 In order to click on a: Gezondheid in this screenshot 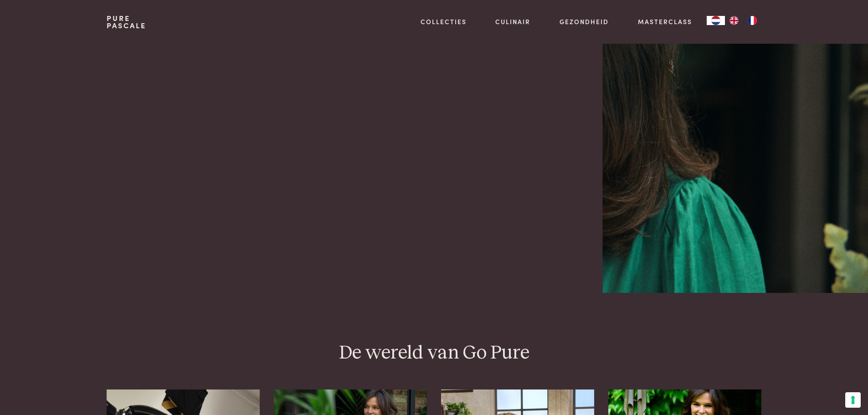, I will do `click(584, 21)`.